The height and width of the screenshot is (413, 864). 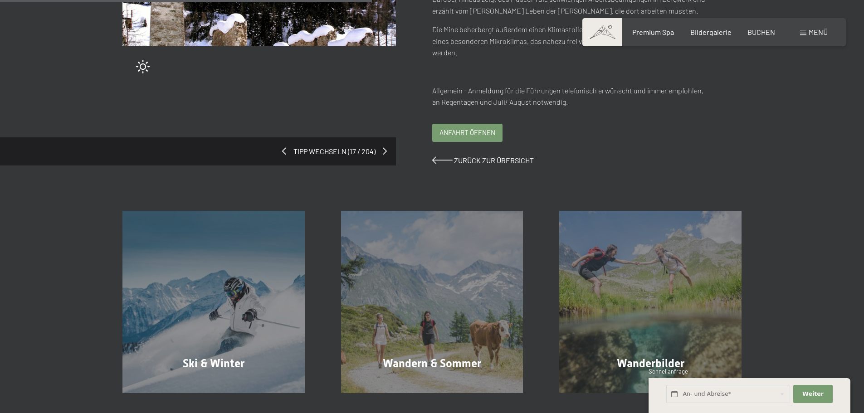 What do you see at coordinates (494, 160) in the screenshot?
I see `span: Zurück zur Übersicht` at bounding box center [494, 160].